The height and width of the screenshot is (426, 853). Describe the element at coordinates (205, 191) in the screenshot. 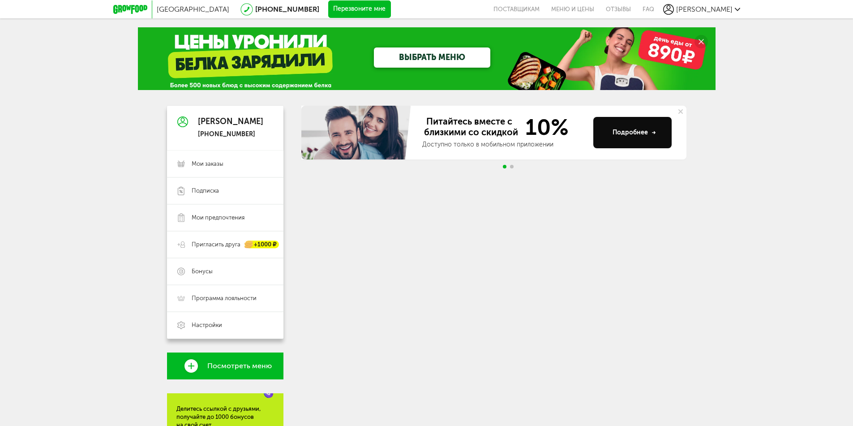

I see `span: Подписка` at that location.